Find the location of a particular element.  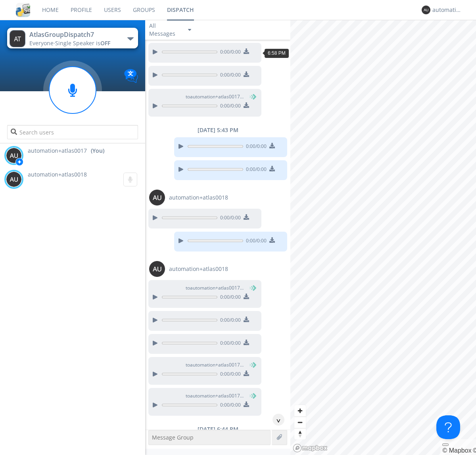

div: Everyone · is located at coordinates (74, 43).